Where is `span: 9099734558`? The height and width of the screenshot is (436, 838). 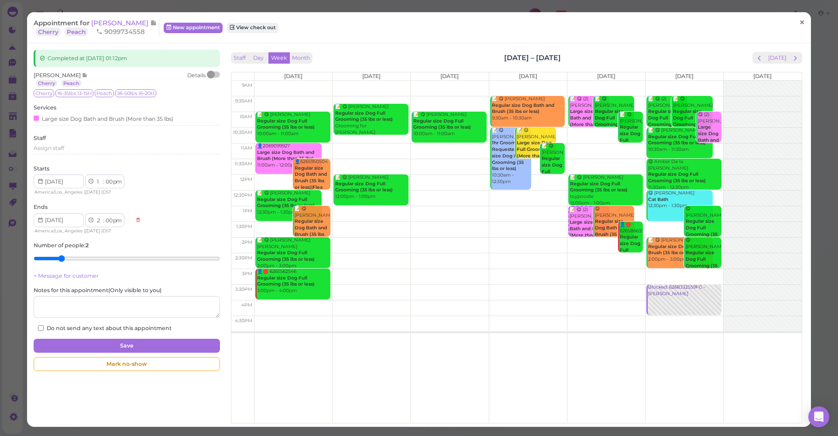
span: 9099734558 is located at coordinates (120, 31).